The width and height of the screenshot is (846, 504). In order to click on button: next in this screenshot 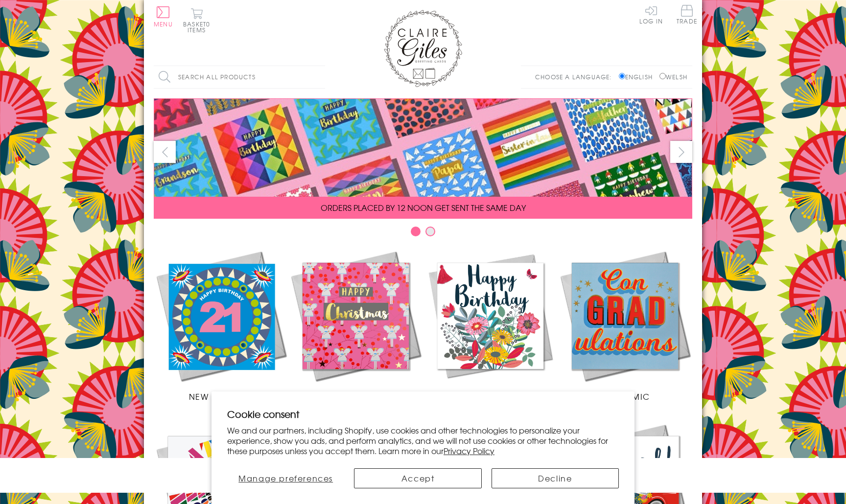, I will do `click(681, 152)`.